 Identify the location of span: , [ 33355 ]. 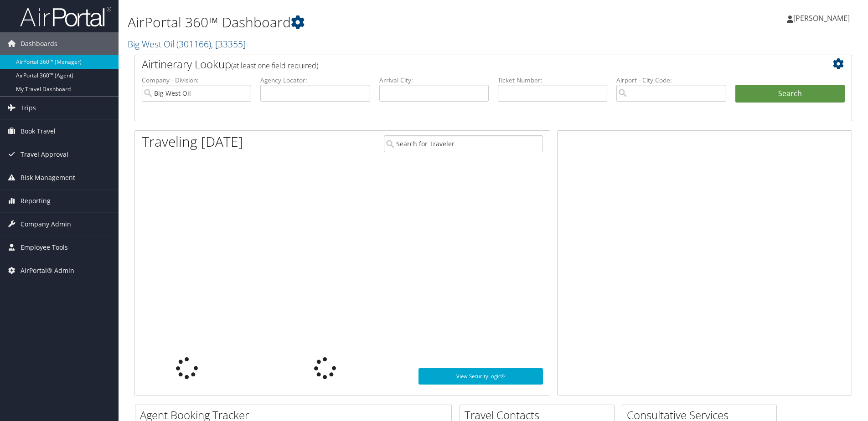
(228, 44).